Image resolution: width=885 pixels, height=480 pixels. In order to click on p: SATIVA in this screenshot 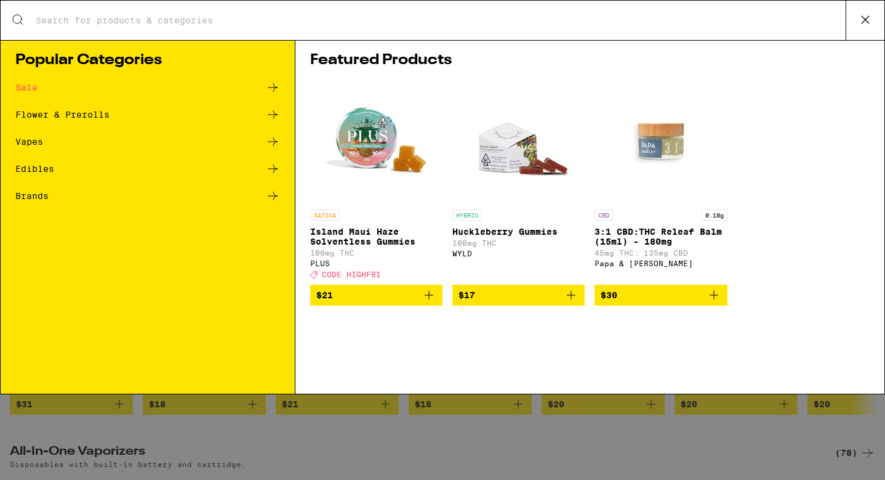, I will do `click(325, 215)`.